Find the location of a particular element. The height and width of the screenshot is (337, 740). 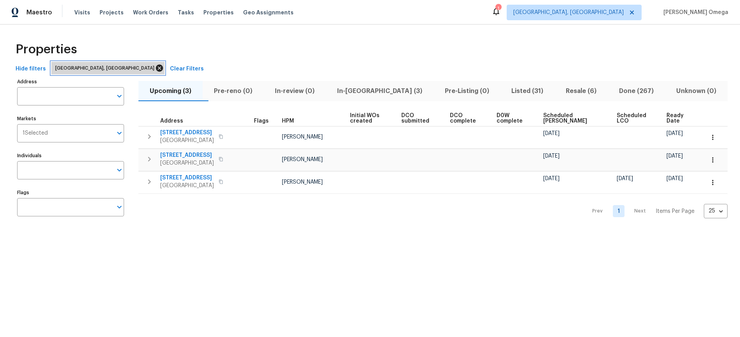

span: DCO complete is located at coordinates (467, 118).